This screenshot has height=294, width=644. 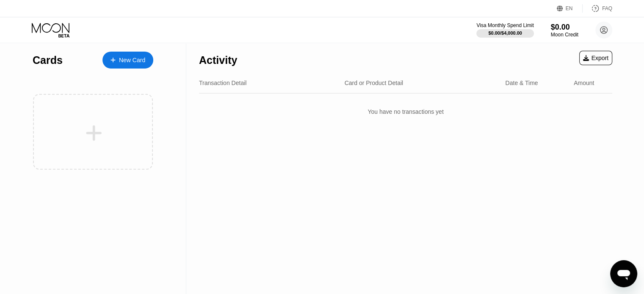 I want to click on div: $0.00Moon Credit, so click(x=564, y=30).